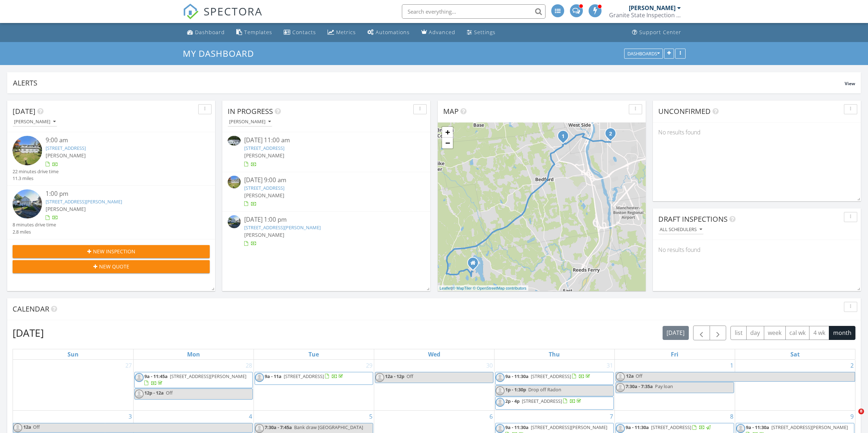 This screenshot has height=433, width=868. Describe the element at coordinates (194, 355) in the screenshot. I see `a: Monday` at that location.